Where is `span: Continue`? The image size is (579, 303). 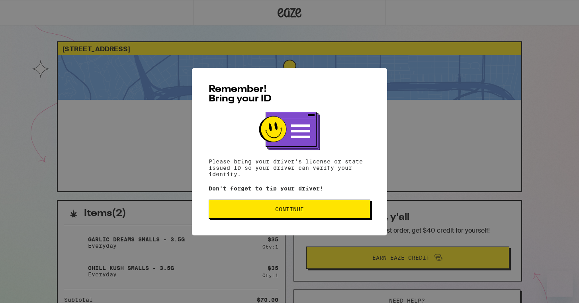 span: Continue is located at coordinates (290, 209).